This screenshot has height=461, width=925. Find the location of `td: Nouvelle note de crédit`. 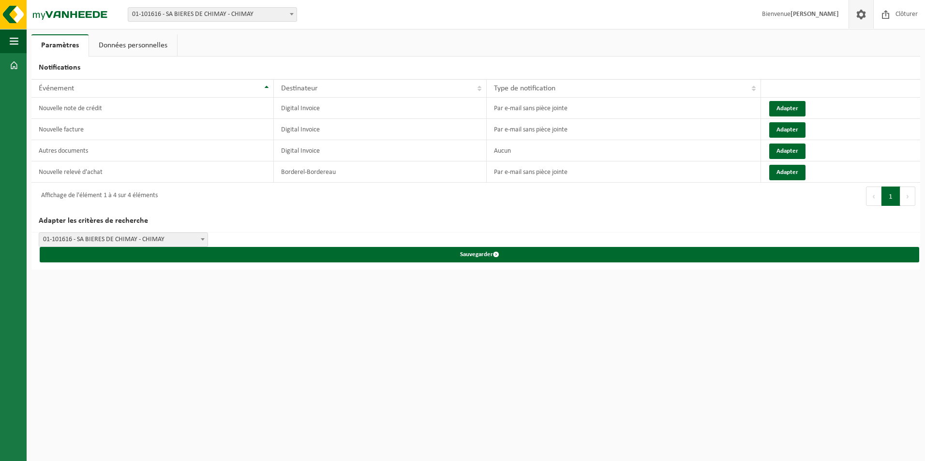

td: Nouvelle note de crédit is located at coordinates (152, 108).